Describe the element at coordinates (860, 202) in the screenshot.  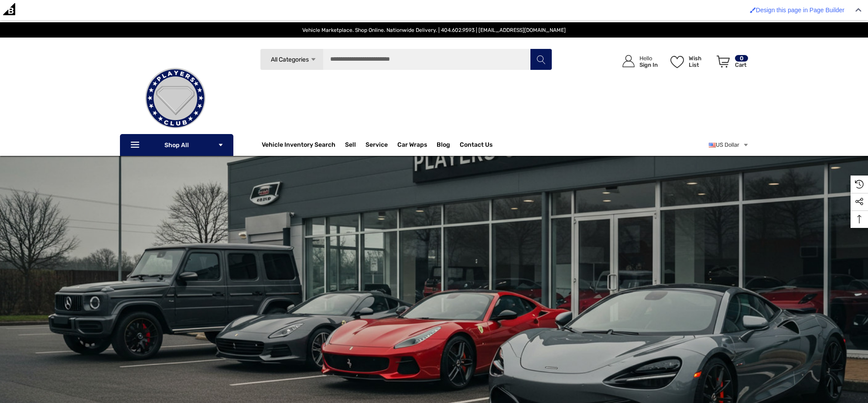
I see `svg: Social Media` at that location.